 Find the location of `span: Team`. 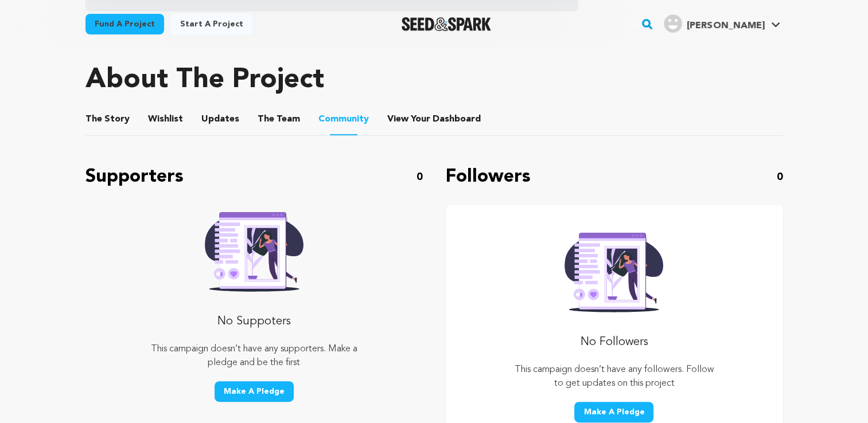

span: Team is located at coordinates (279, 119).